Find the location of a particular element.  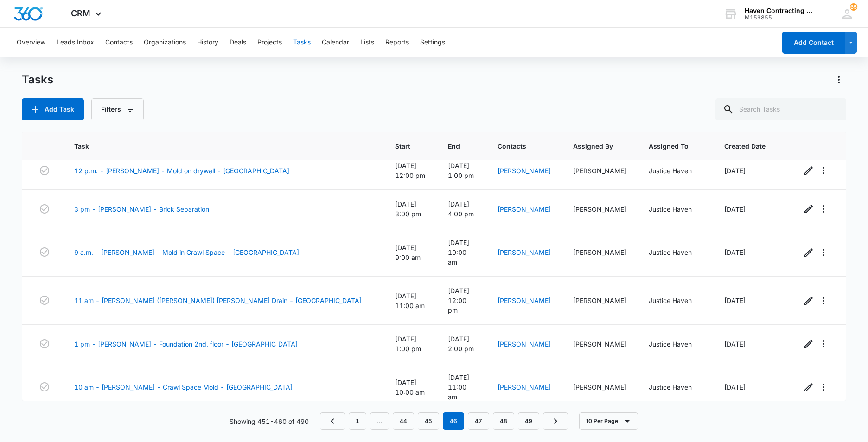

button: Calendar is located at coordinates (335, 42).